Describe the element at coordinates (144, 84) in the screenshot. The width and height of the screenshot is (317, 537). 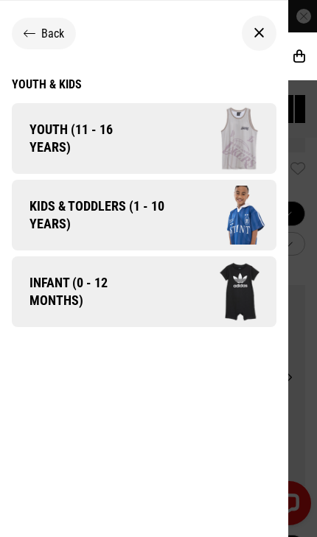
I see `a: Youth & Kids` at that location.